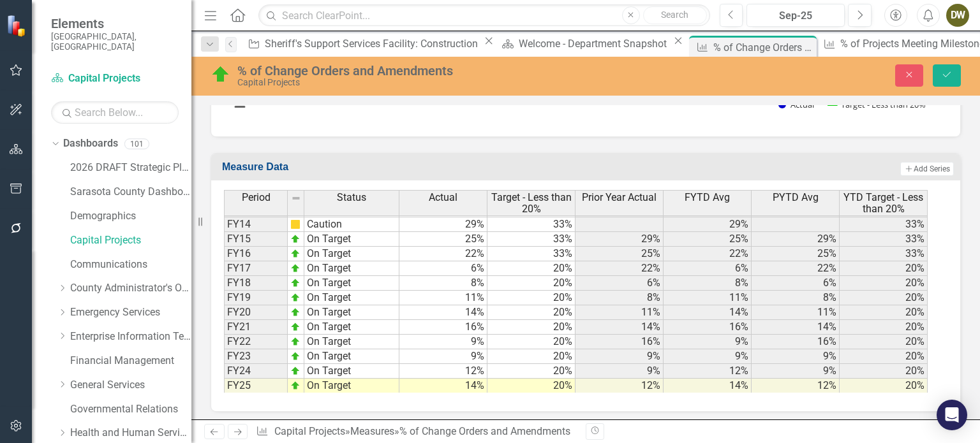 The width and height of the screenshot is (980, 443). Describe the element at coordinates (424, 167) in the screenshot. I see `h3: Measure Data` at that location.